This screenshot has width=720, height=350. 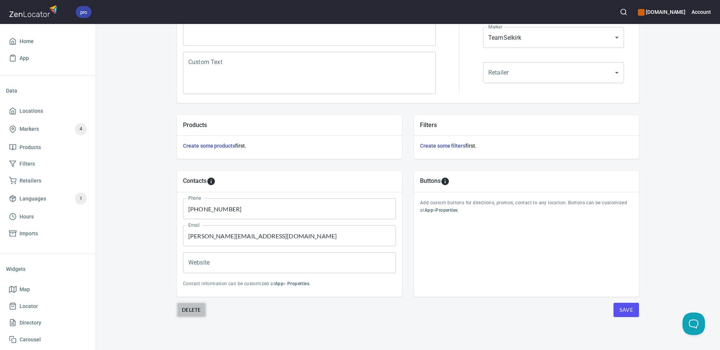 What do you see at coordinates (48, 217) in the screenshot?
I see `a: Hours` at bounding box center [48, 217].